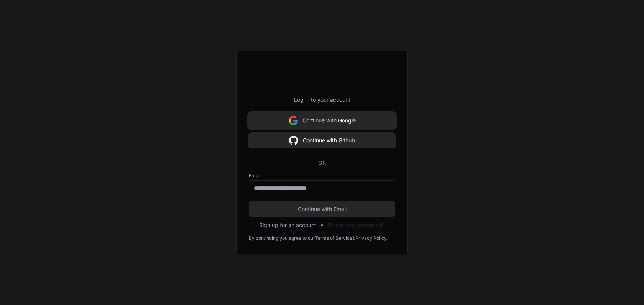 The image size is (644, 305). I want to click on button: Forgot your password?, so click(356, 225).